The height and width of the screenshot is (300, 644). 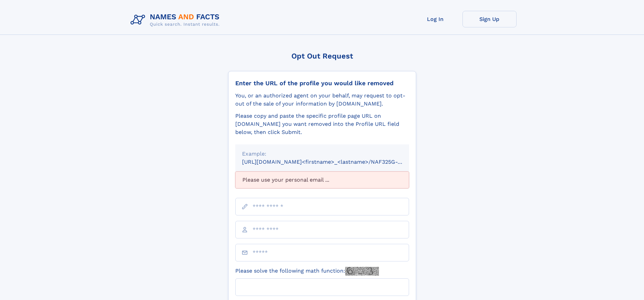 What do you see at coordinates (322, 180) in the screenshot?
I see `div: Please use your personal email ...` at bounding box center [322, 180].